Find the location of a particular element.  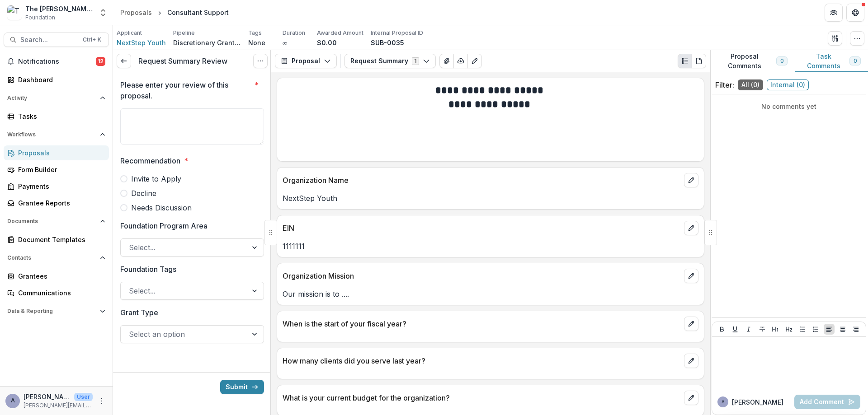

p: $0.00 is located at coordinates (327, 42).